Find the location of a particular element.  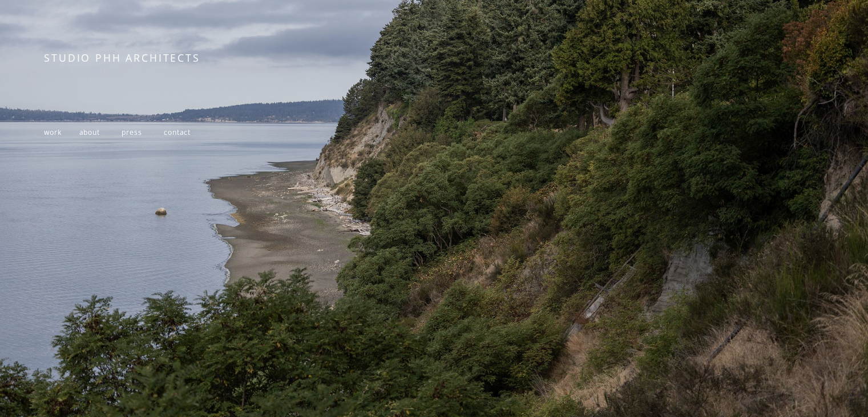

a: contact is located at coordinates (177, 132).